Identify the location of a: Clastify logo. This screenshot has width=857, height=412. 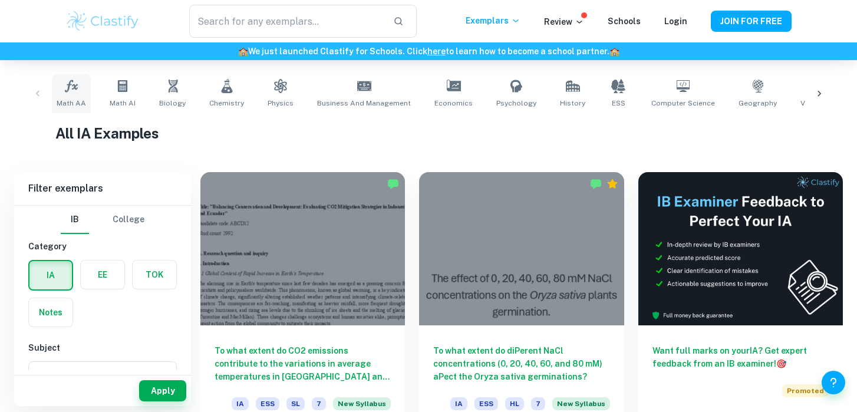
(103, 21).